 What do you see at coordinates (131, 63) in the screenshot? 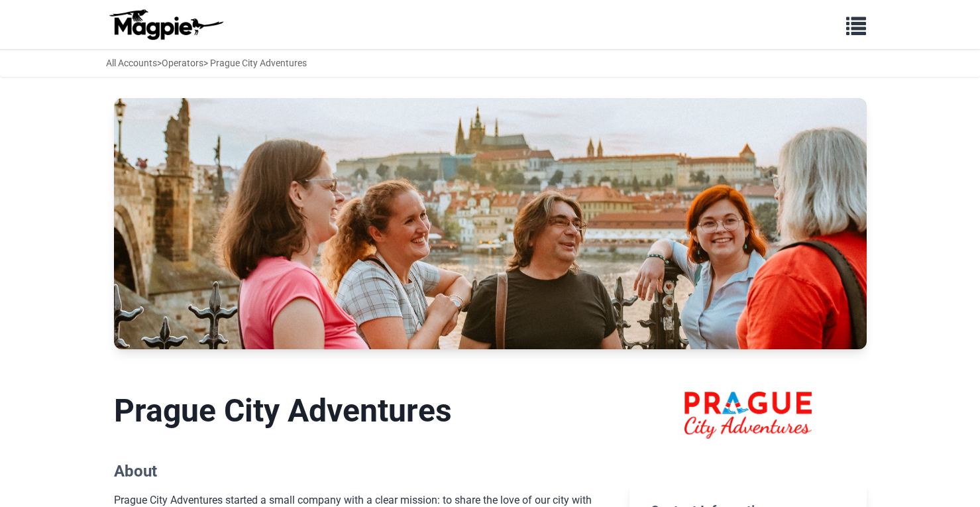
I see `a: All Accounts` at bounding box center [131, 63].